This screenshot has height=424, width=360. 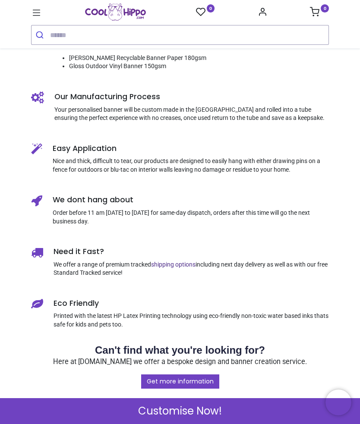 What do you see at coordinates (180, 351) in the screenshot?
I see `h2: Can't find what you're looking for?` at bounding box center [180, 351].